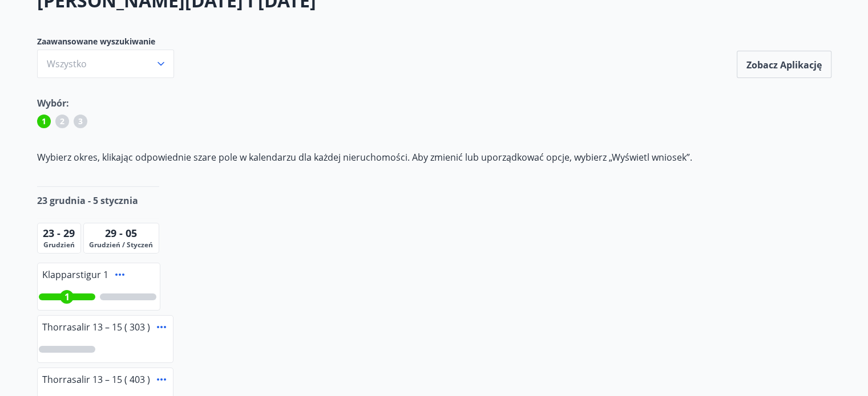 The height and width of the screenshot is (396, 868). I want to click on font: 3, so click(80, 121).